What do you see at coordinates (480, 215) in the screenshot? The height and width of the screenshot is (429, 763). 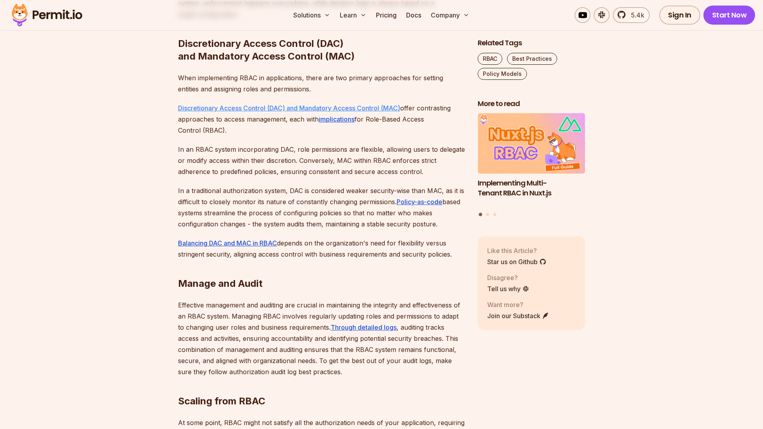 I see `button: Go to slide 1` at bounding box center [480, 215].